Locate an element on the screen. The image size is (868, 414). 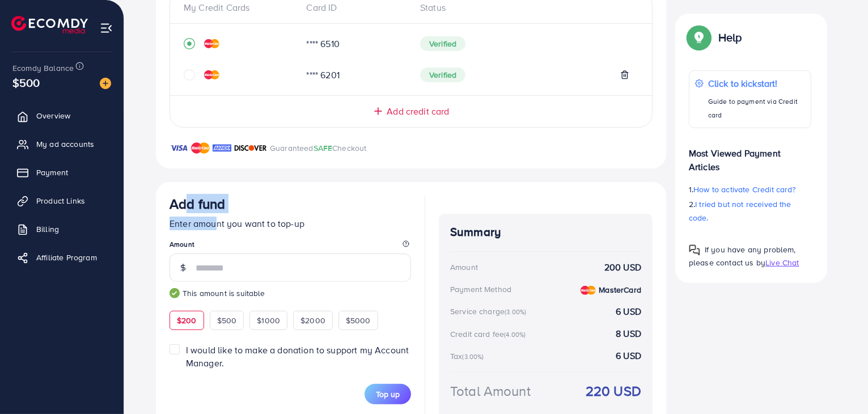
p: Most Viewed Payment Articles is located at coordinates (750, 155).